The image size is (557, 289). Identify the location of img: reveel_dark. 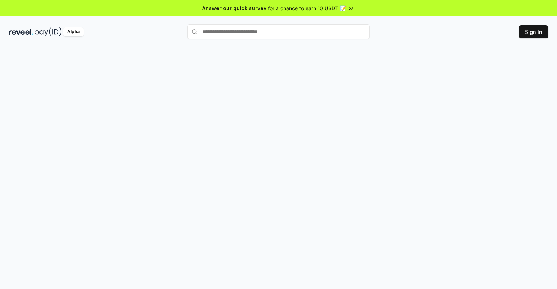
(21, 32).